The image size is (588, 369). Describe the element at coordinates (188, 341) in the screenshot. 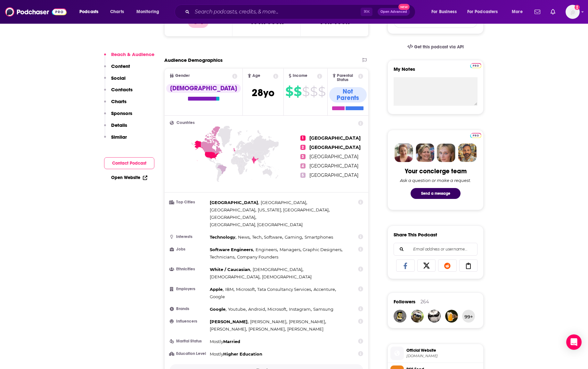

I see `h3: Marital Status` at that location.